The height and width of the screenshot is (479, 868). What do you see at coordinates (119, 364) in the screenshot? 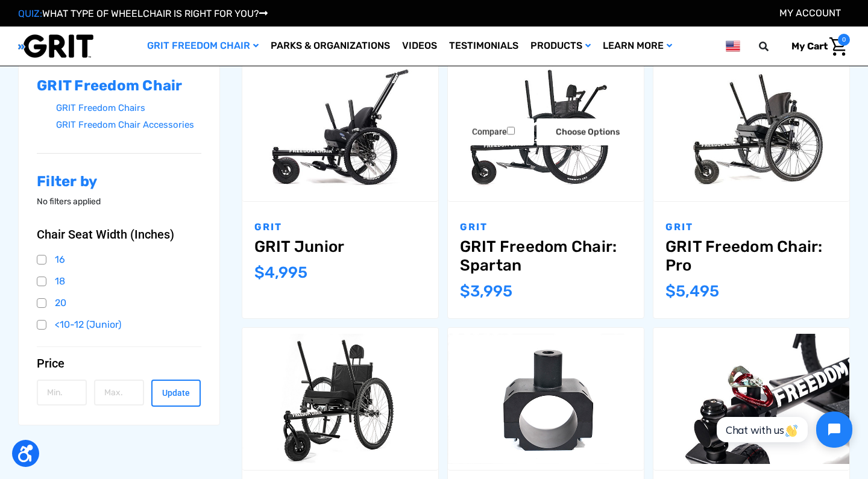
I see `button: Price` at bounding box center [119, 364].